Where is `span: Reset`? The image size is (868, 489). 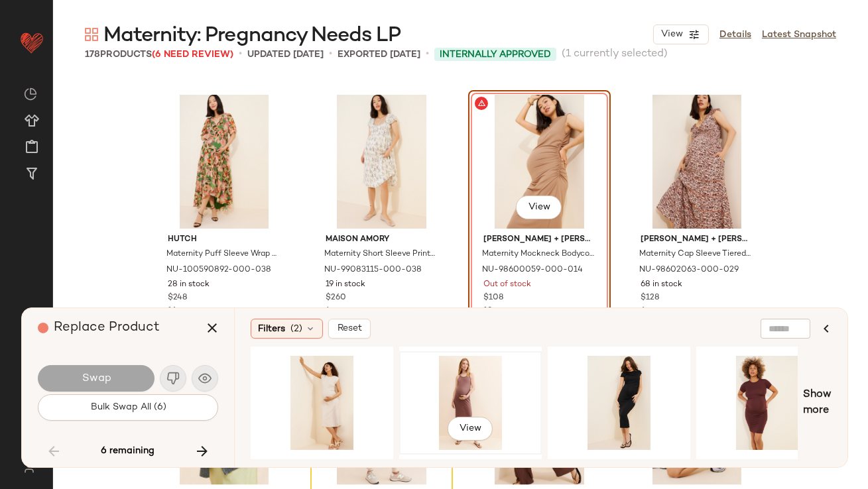 span: Reset is located at coordinates (350, 329).